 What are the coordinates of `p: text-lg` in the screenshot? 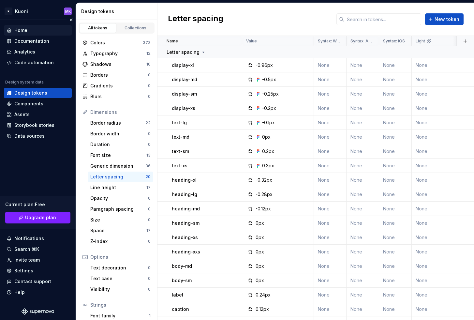 It's located at (179, 123).